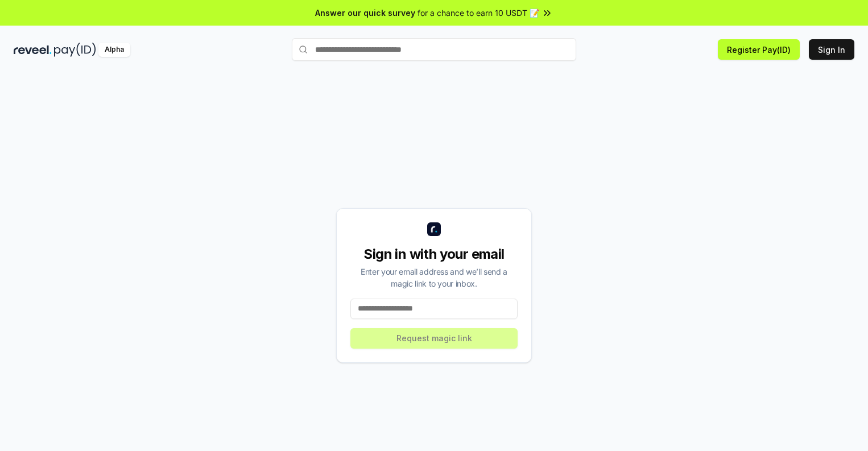 This screenshot has width=868, height=451. Describe the element at coordinates (434, 229) in the screenshot. I see `img: logo_small` at that location.